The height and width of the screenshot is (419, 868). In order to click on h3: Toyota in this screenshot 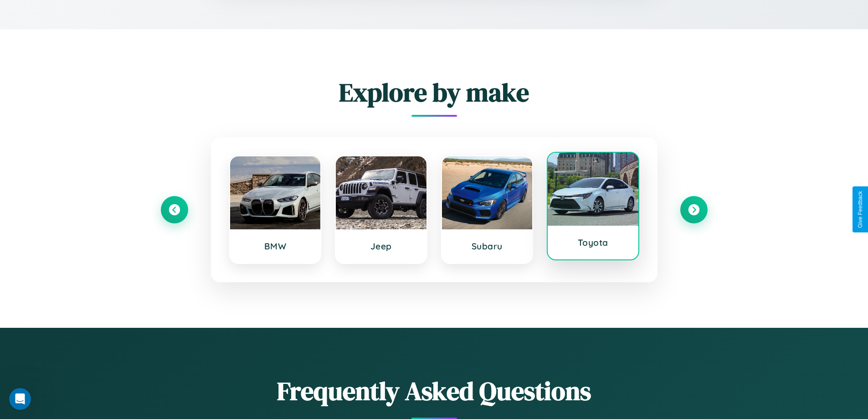, I will do `click(593, 243)`.